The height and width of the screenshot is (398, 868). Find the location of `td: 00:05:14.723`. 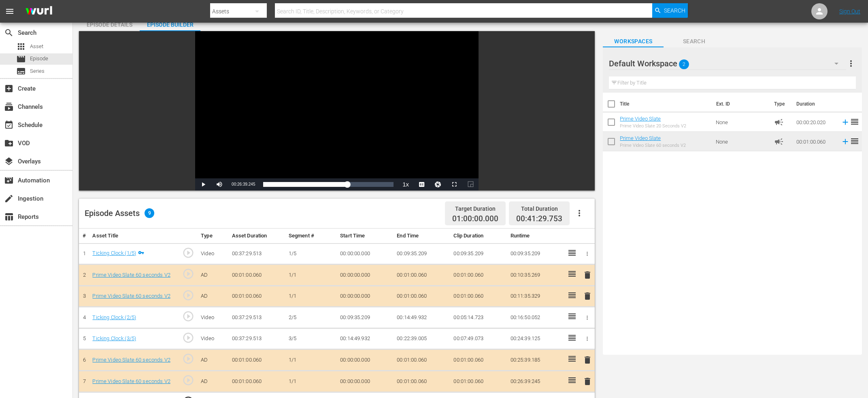

td: 00:05:14.723 is located at coordinates (479, 318).